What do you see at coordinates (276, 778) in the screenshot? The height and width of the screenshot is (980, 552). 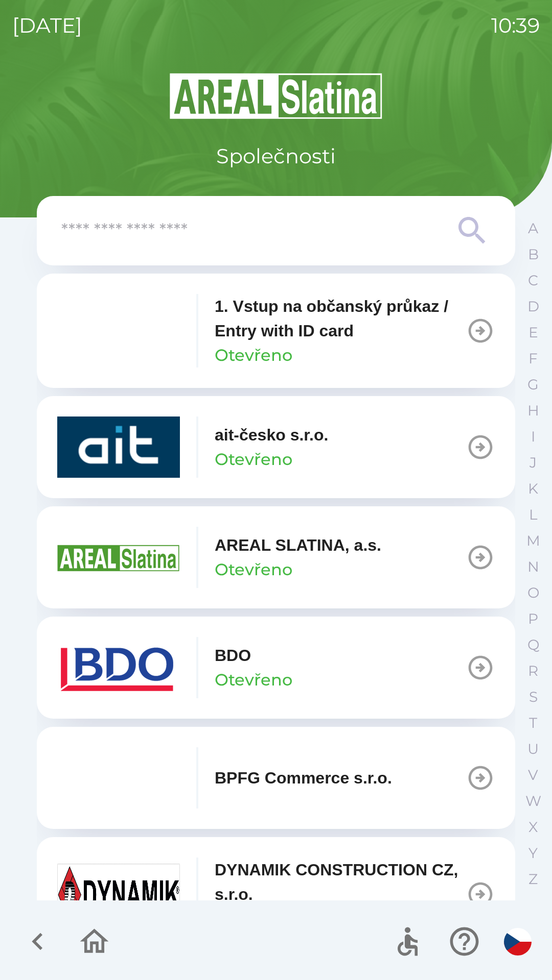 I see `button: BPFG Commerce s.r.o.` at bounding box center [276, 778].